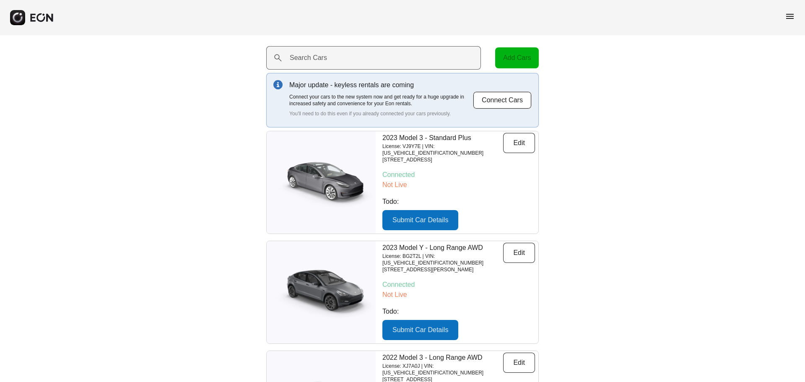 Image resolution: width=805 pixels, height=382 pixels. What do you see at coordinates (443, 357) in the screenshot?
I see `p: 2022 Model 3 - Long Range AWD` at bounding box center [443, 357].